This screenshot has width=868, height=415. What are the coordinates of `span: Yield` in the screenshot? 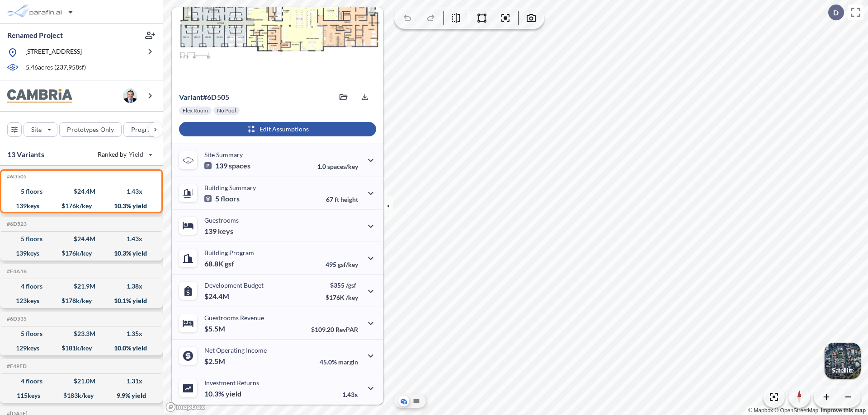 It's located at (136, 154).